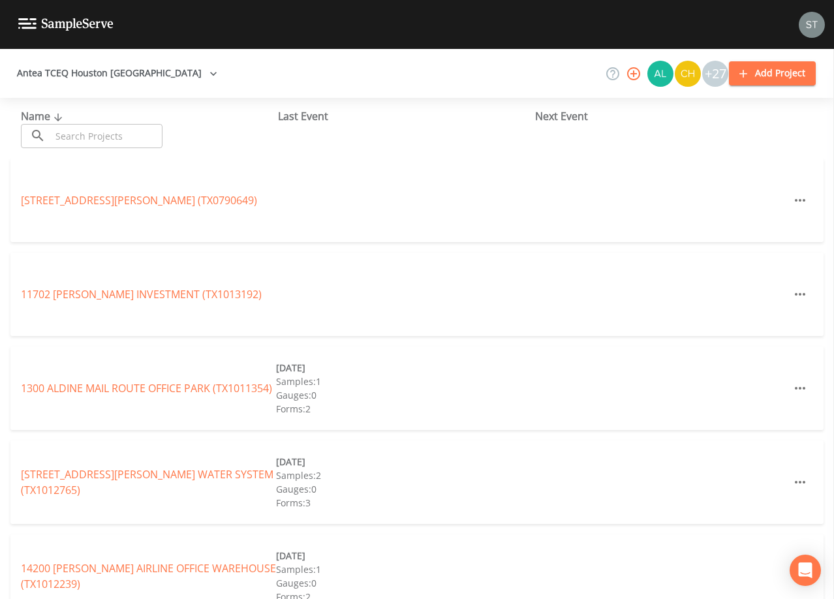 The width and height of the screenshot is (834, 599). I want to click on span: Name, so click(43, 116).